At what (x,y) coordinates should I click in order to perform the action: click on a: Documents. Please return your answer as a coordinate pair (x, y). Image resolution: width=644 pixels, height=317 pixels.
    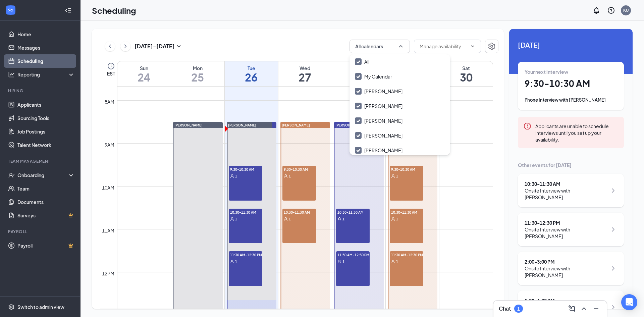
    Looking at the image, I should click on (46, 202).